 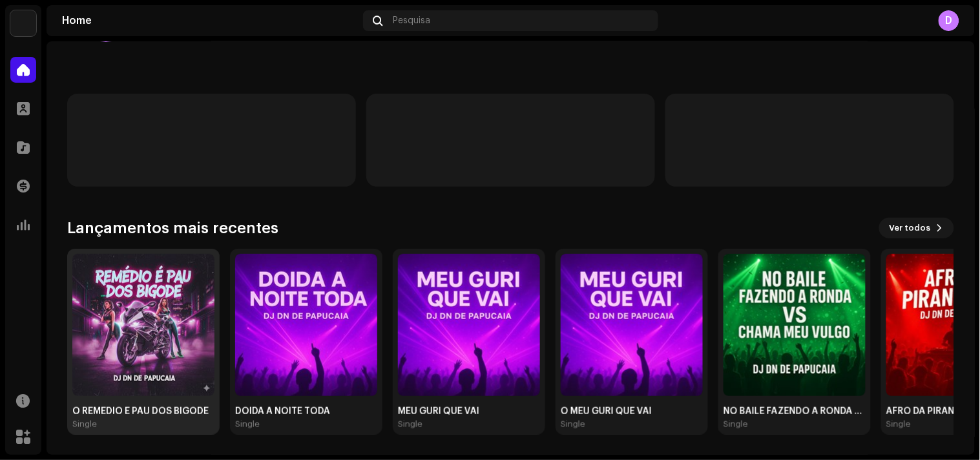 What do you see at coordinates (173, 228) in the screenshot?
I see `h3: Lançamentos mais recentes` at bounding box center [173, 228].